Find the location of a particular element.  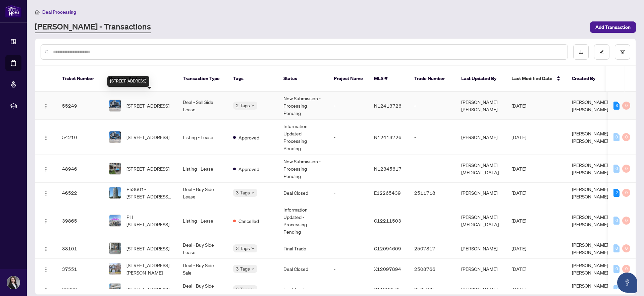

span: C12211503 is located at coordinates (387, 220).